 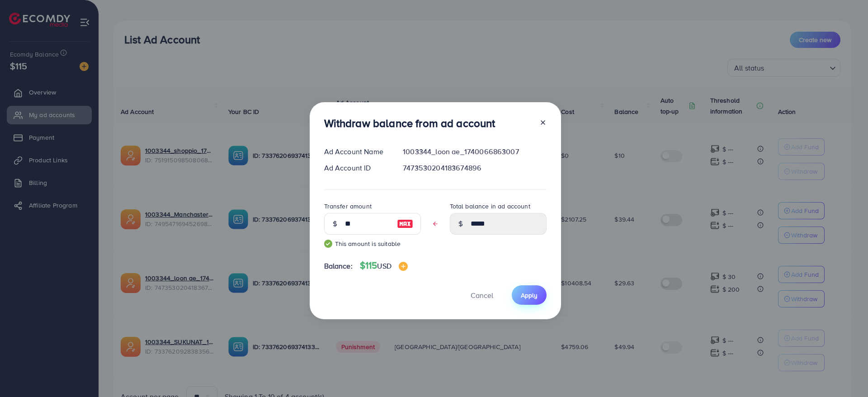 I want to click on label: Transfer amount, so click(x=348, y=206).